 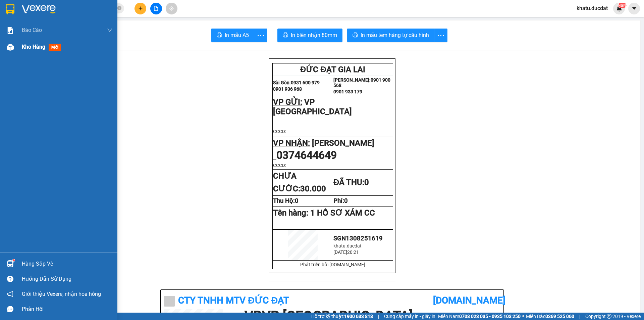 What do you see at coordinates (110, 30) in the screenshot?
I see `span: down` at bounding box center [110, 30].